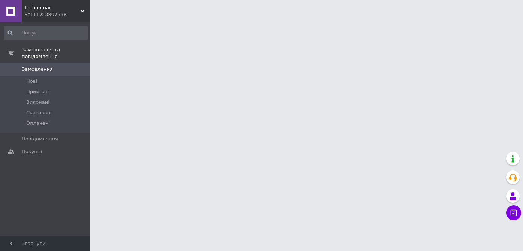 This screenshot has height=251, width=523. I want to click on span: Виконані, so click(38, 102).